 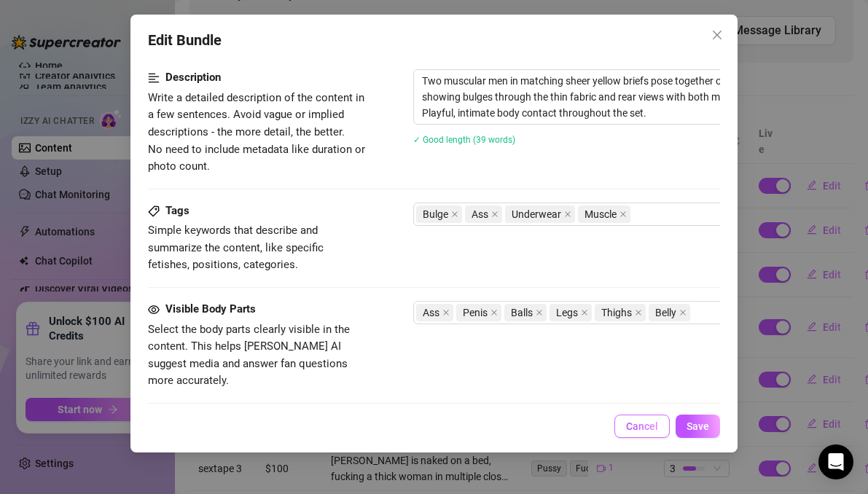 I want to click on span: tag, so click(x=154, y=211).